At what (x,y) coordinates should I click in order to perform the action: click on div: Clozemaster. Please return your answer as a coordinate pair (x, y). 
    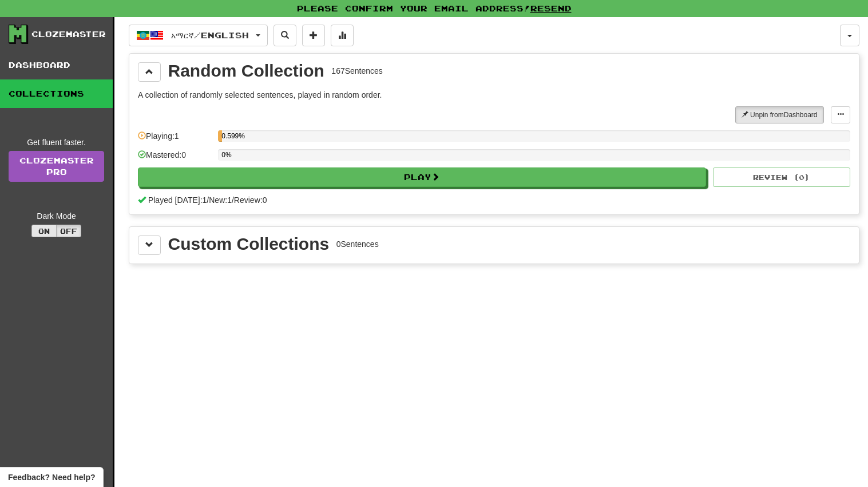
    Looking at the image, I should click on (69, 34).